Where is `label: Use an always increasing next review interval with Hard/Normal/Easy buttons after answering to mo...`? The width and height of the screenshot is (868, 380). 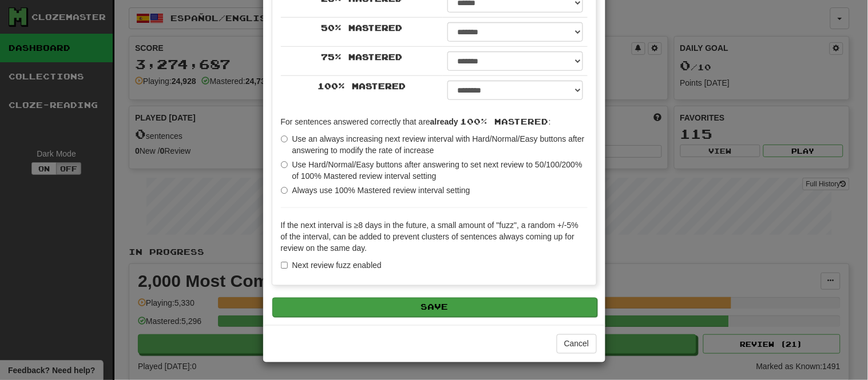
label: Use an always increasing next review interval with Hard/Normal/Easy buttons after answering to mo... is located at coordinates (434, 145).